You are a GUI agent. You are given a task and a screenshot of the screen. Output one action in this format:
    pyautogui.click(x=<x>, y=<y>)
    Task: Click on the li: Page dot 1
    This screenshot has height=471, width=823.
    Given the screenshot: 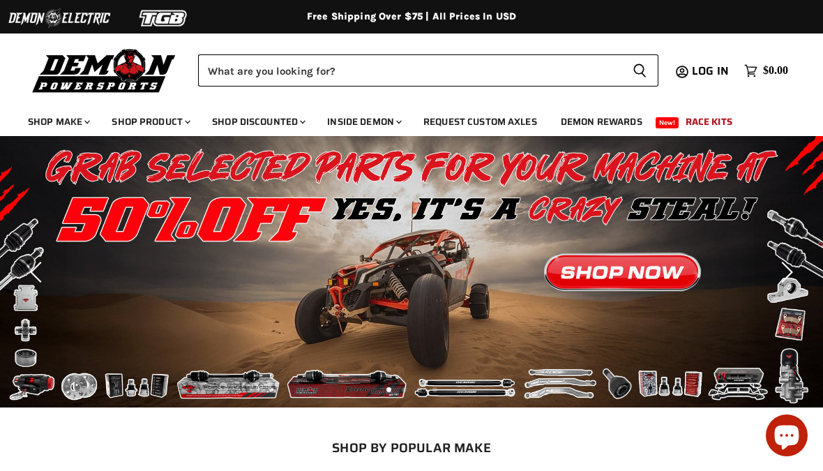 What is the action you would take?
    pyautogui.click(x=389, y=389)
    